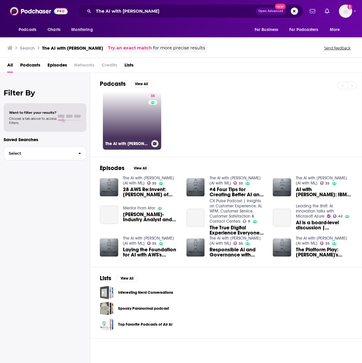 This screenshot has width=362, height=363. What do you see at coordinates (39, 11) in the screenshot?
I see `a: Podchaser - Follow, Share and Rate Podcasts` at bounding box center [39, 11].